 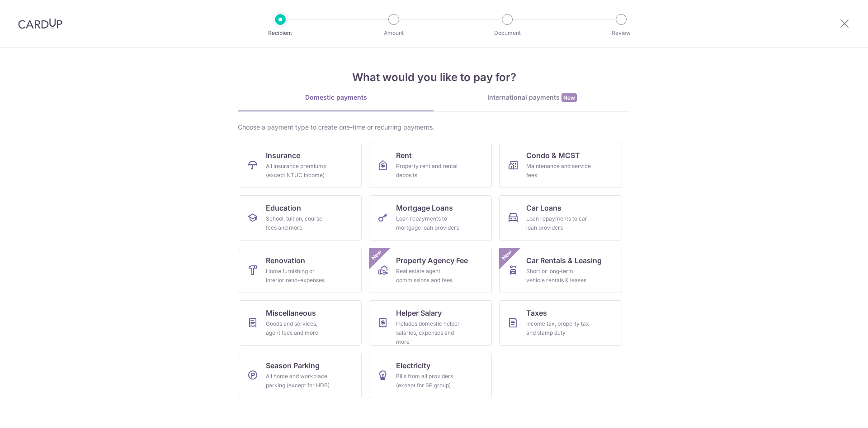 I want to click on span: Renovation, so click(x=285, y=260).